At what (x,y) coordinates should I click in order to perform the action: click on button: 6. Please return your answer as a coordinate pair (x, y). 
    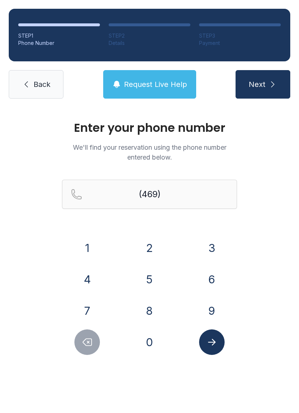
    Looking at the image, I should click on (212, 279).